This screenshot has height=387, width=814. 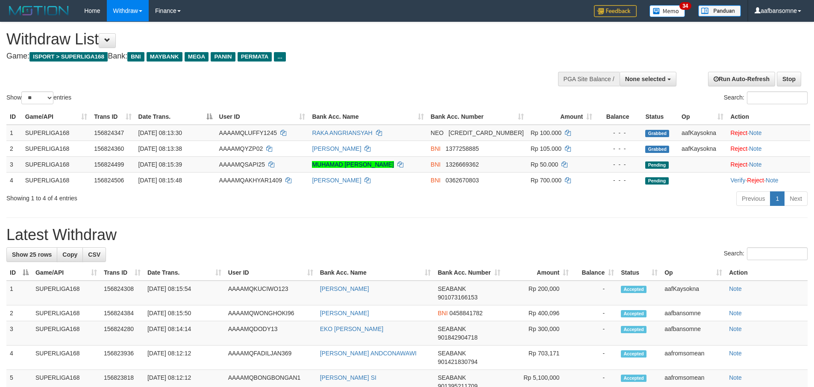 I want to click on span: PERMATA, so click(x=255, y=57).